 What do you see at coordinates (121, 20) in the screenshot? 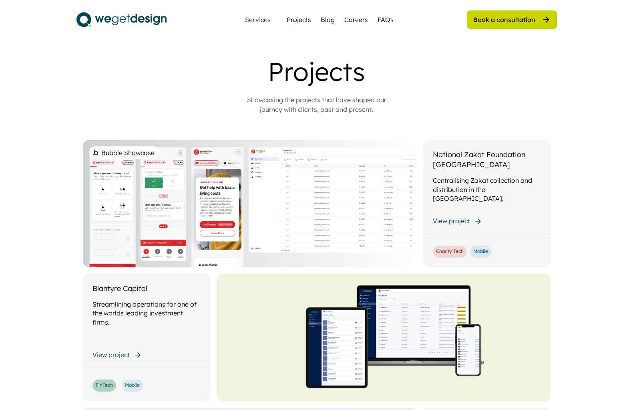
I see `img: logo.svg` at bounding box center [121, 20].